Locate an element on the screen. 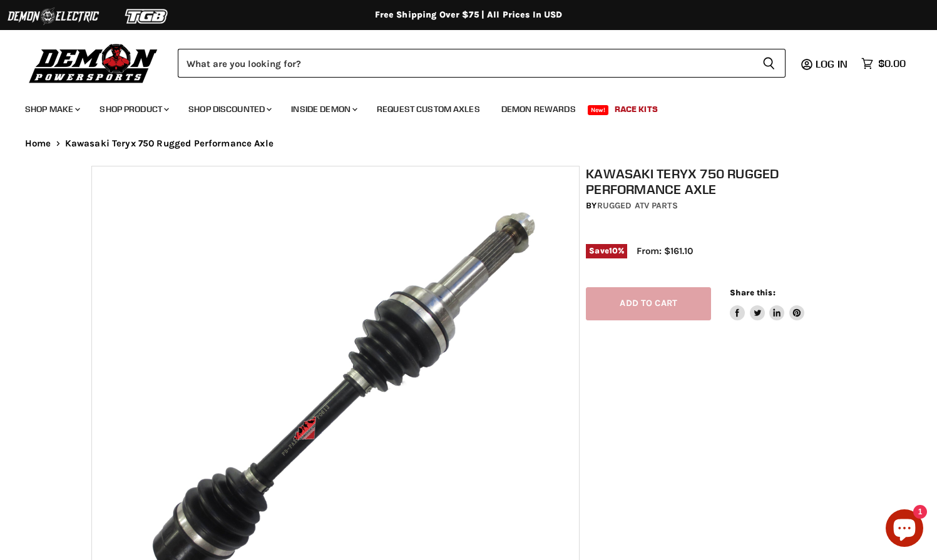  button: Search is located at coordinates (769, 64).